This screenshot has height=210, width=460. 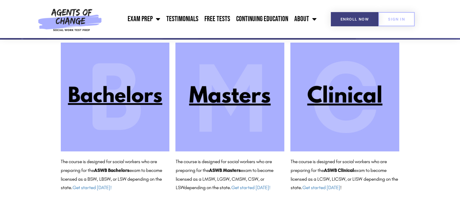 I want to click on nav: Menu, so click(x=212, y=19).